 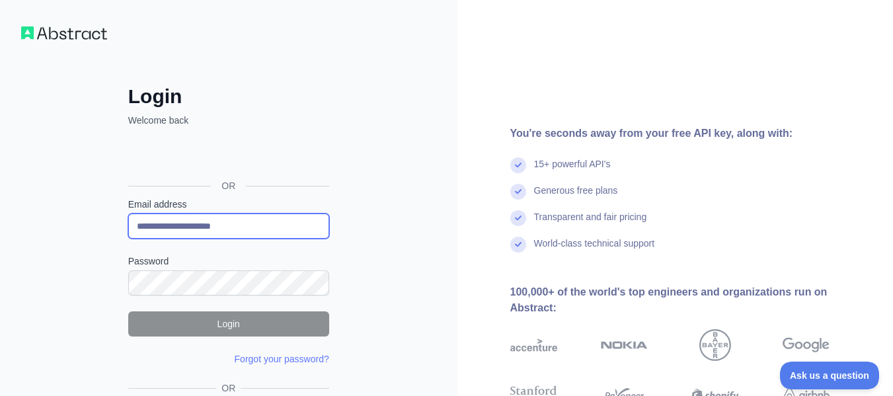 What do you see at coordinates (590, 223) in the screenshot?
I see `div: Transparent and fair pricing` at bounding box center [590, 223].